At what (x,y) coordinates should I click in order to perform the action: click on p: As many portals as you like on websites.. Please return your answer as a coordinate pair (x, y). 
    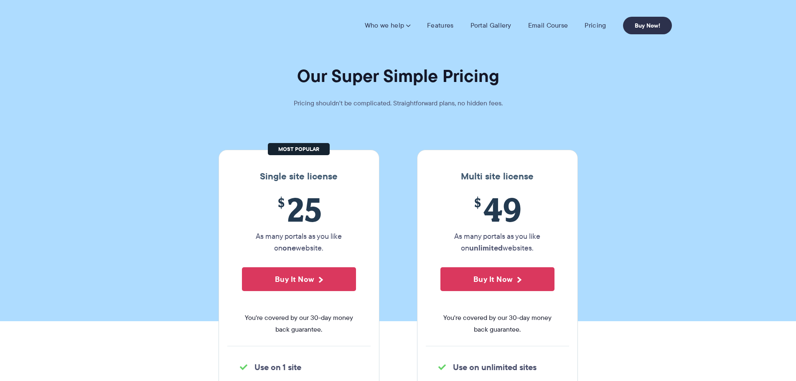
    Looking at the image, I should click on (497, 242).